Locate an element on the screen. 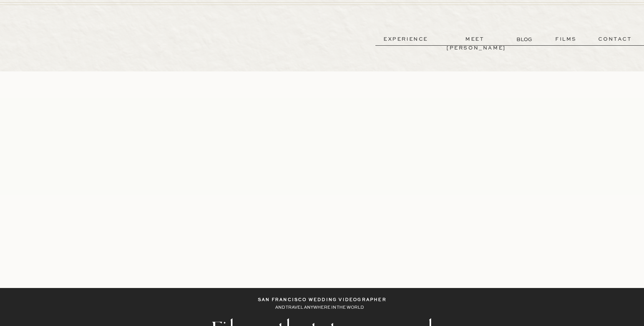  a: contact is located at coordinates (615, 39).